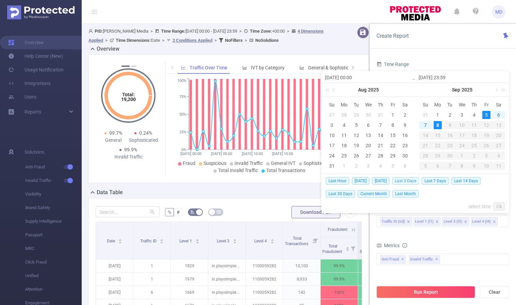 The height and width of the screenshot is (305, 516). Describe the element at coordinates (453, 222) in the screenshot. I see `div: Level 3 (l3)` at that location.